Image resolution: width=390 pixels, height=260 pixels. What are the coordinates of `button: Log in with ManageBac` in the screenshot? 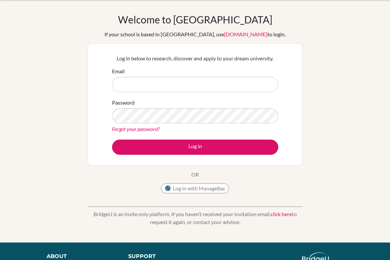 It's located at (195, 189).